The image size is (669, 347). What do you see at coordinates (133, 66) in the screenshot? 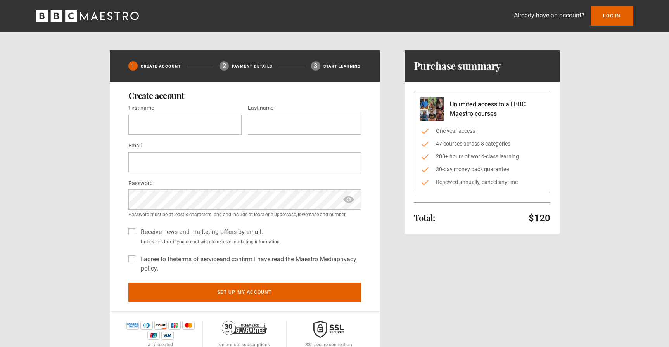
I see `div: 1` at bounding box center [133, 66].